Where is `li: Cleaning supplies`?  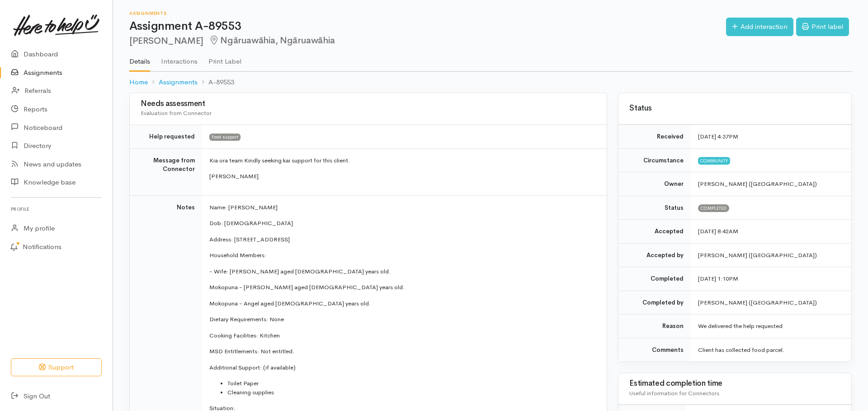 li: Cleaning supplies is located at coordinates (411, 393).